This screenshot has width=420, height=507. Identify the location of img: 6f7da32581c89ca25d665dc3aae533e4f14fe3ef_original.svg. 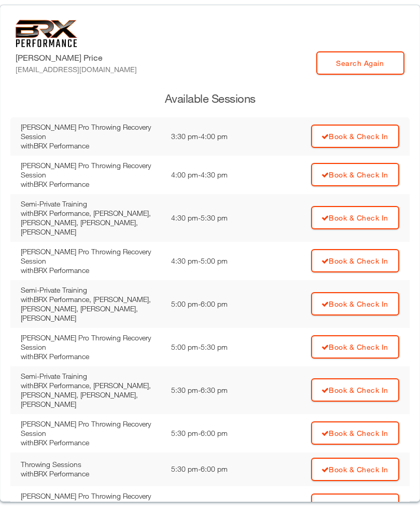
(46, 33).